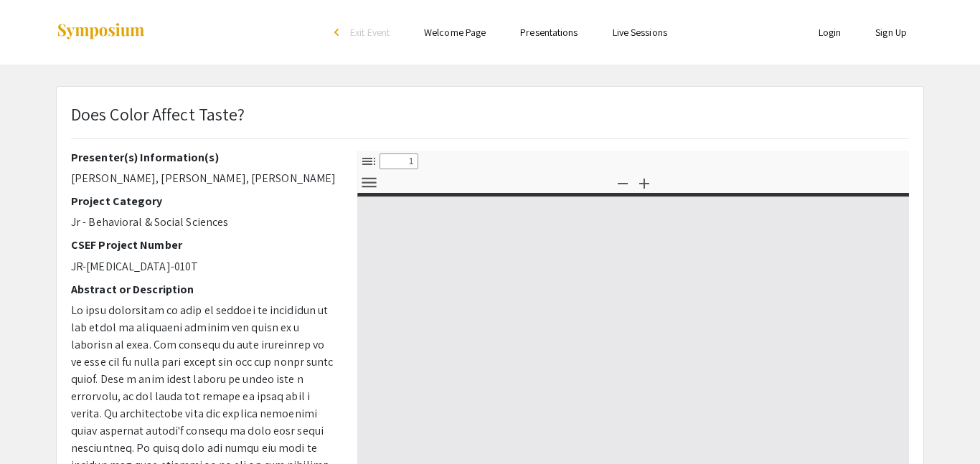 This screenshot has width=980, height=464. What do you see at coordinates (622, 182) in the screenshot?
I see `button: Zoom Out` at bounding box center [622, 182].